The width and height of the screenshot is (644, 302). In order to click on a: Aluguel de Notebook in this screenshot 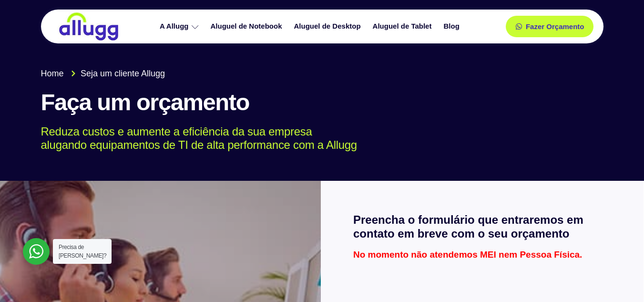, I will do `click(247, 26)`.